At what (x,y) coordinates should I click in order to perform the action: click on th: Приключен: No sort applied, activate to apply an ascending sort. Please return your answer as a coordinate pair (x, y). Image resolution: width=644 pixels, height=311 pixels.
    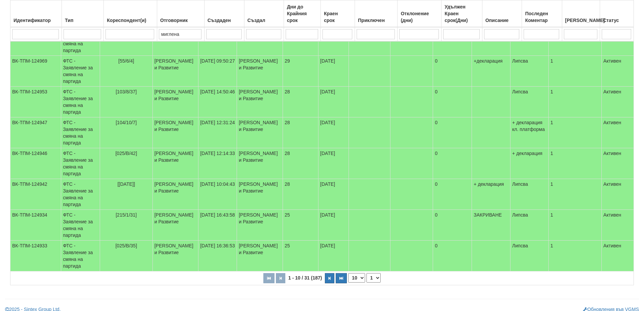
    Looking at the image, I should click on (376, 14).